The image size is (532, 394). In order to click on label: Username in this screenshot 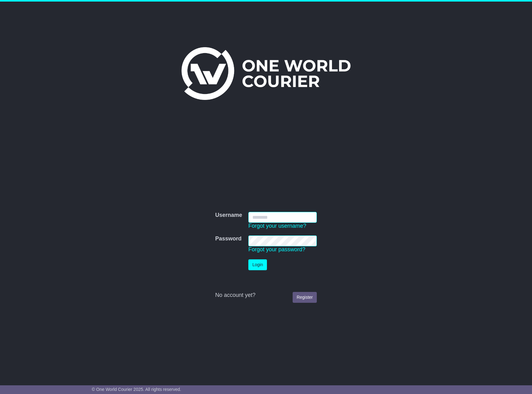, I will do `click(229, 215)`.